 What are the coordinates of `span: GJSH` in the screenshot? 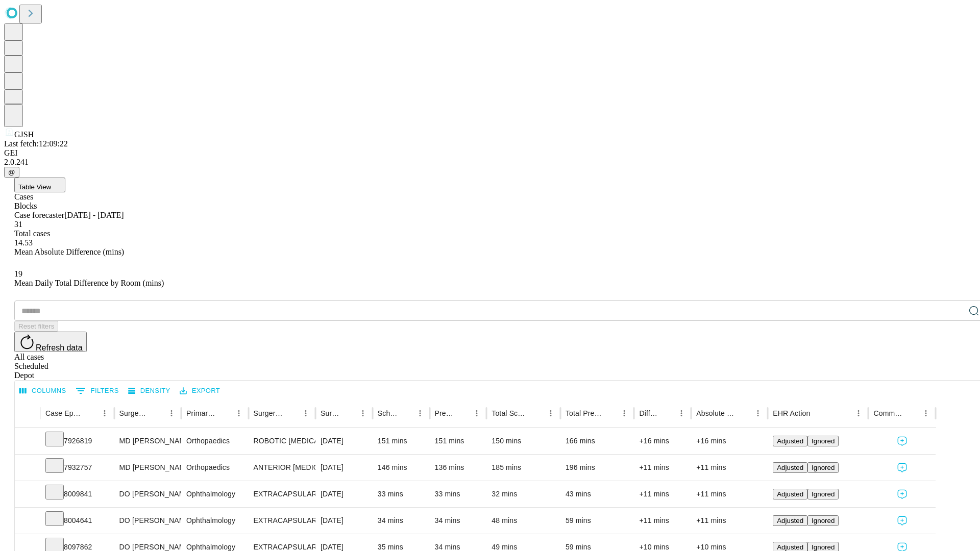 It's located at (24, 135).